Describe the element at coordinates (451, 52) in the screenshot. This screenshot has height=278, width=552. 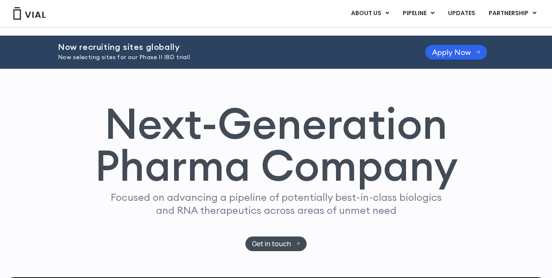
I see `span: Apply Now` at that location.